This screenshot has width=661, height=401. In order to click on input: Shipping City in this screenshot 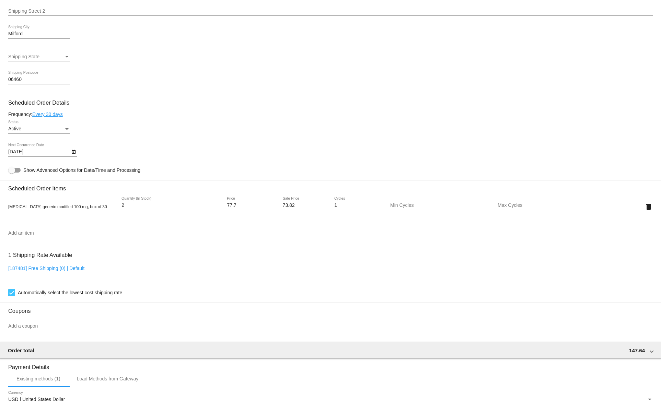, I will do `click(39, 34)`.